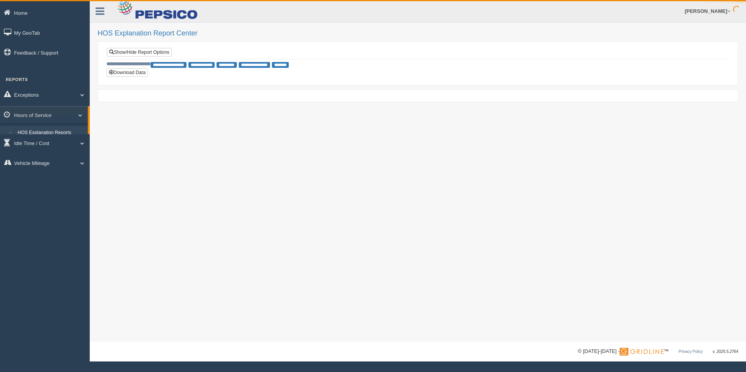 This screenshot has height=372, width=746. I want to click on a: Privacy Policy, so click(691, 352).